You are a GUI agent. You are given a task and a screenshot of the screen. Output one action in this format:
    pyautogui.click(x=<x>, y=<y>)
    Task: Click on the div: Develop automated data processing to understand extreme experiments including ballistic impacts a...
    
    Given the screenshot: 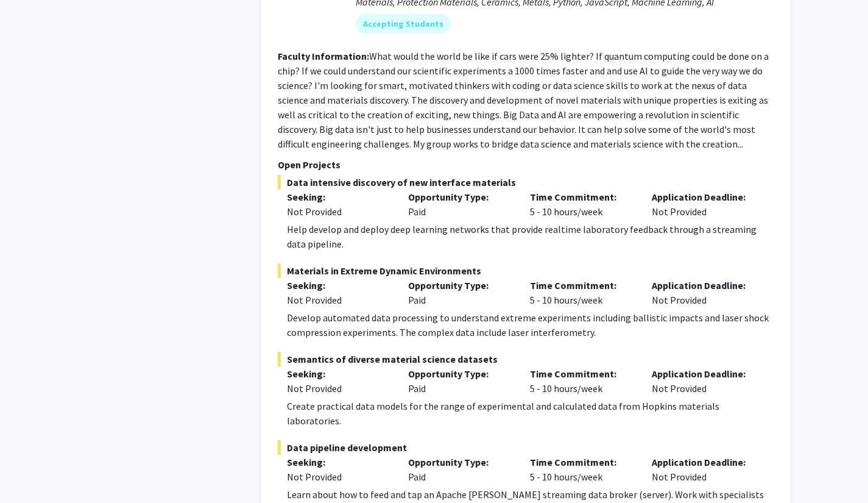 What is the action you would take?
    pyautogui.click(x=530, y=325)
    